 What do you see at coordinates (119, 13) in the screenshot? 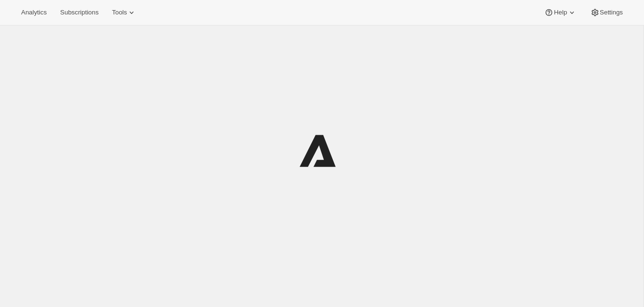
I see `span: Tools` at bounding box center [119, 13].